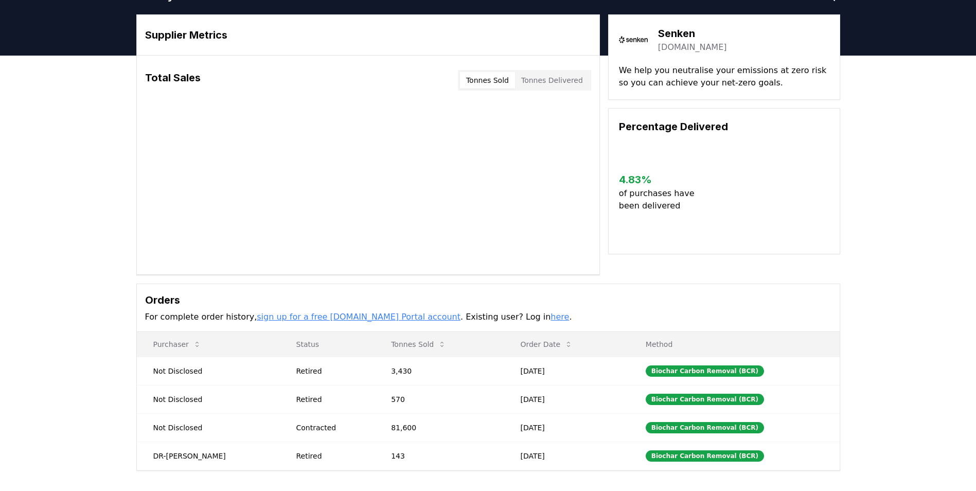 The image size is (976, 491). I want to click on p: For complete order history, . Existing user? Log in ., so click(488, 317).